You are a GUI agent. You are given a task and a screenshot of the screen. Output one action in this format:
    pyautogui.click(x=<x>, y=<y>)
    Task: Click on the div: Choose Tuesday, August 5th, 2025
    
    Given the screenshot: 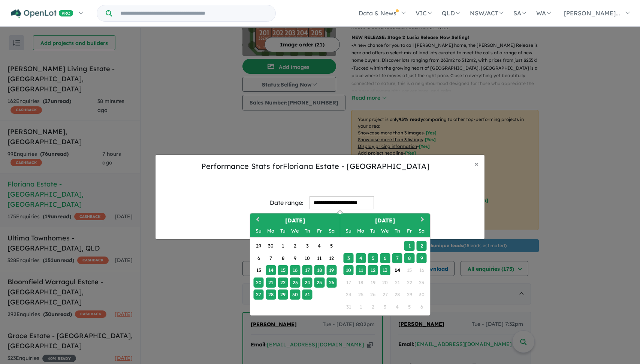 What is the action you would take?
    pyautogui.click(x=373, y=258)
    